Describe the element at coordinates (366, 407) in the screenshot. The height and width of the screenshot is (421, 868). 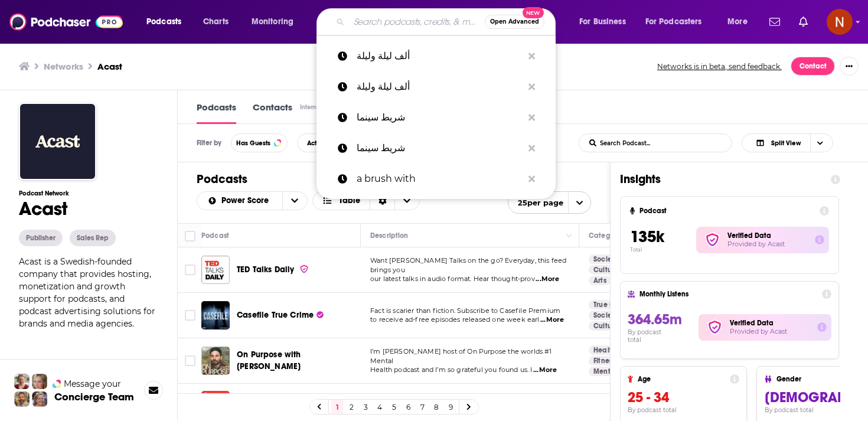
I see `a: 3` at that location.